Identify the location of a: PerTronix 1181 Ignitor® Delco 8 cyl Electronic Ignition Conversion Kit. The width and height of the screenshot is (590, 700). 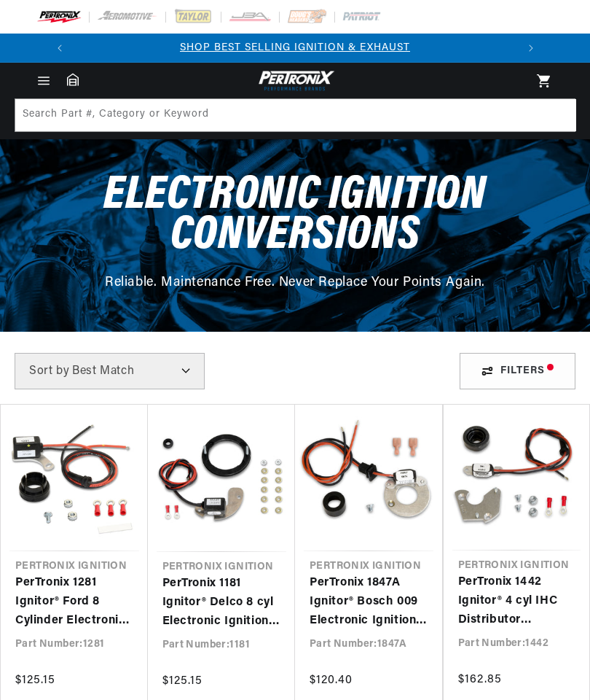
(221, 602).